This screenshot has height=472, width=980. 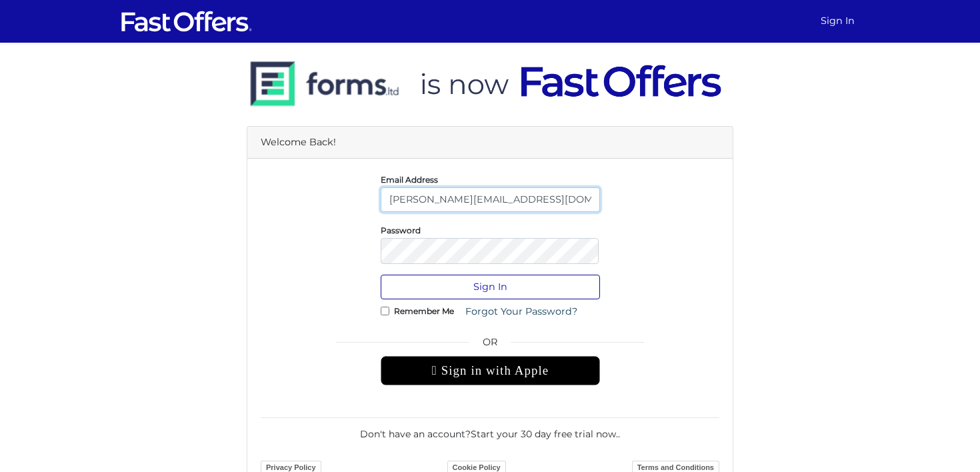 What do you see at coordinates (490, 287) in the screenshot?
I see `button: Sign In` at bounding box center [490, 287].